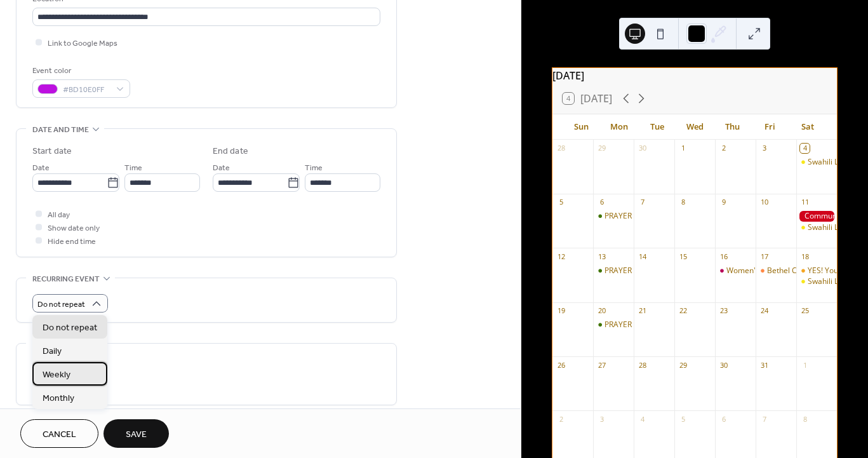 The image size is (868, 458). What do you see at coordinates (136, 433) in the screenshot?
I see `button: Save` at bounding box center [136, 433].